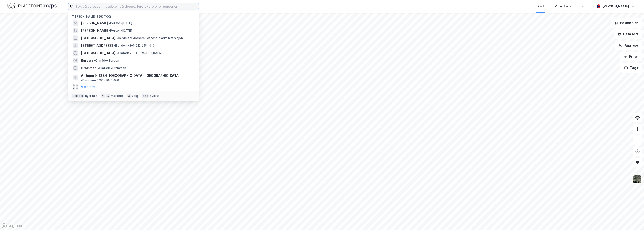  What do you see at coordinates (91, 96) in the screenshot?
I see `div: nytt søk` at bounding box center [91, 96].